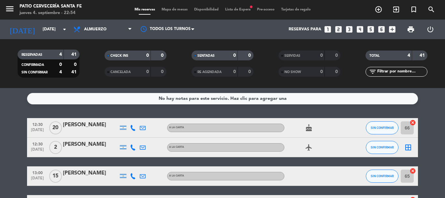  What do you see at coordinates (120, 72) in the screenshot?
I see `span: CANCELADA` at bounding box center [120, 72].